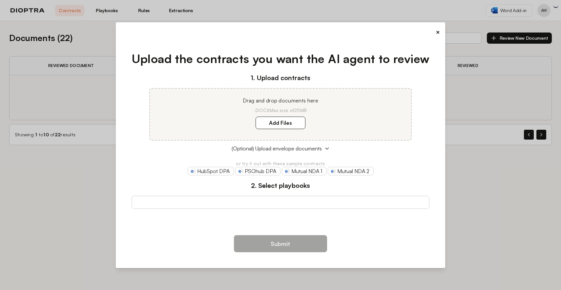 This screenshot has height=290, width=561. I want to click on a: HubSpot DPA, so click(211, 171).